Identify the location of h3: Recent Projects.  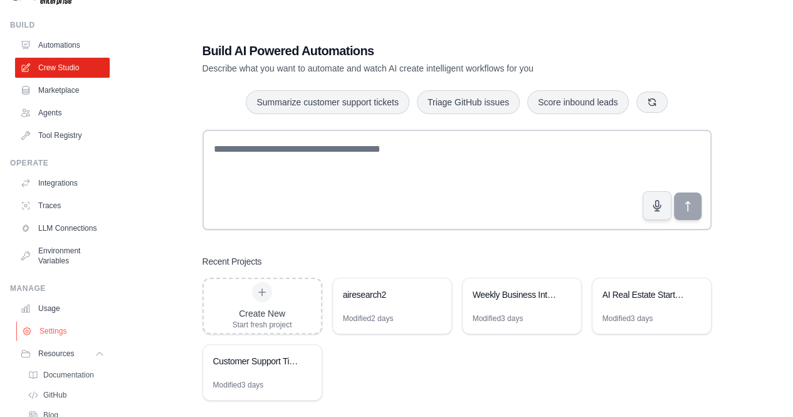
(232, 261).